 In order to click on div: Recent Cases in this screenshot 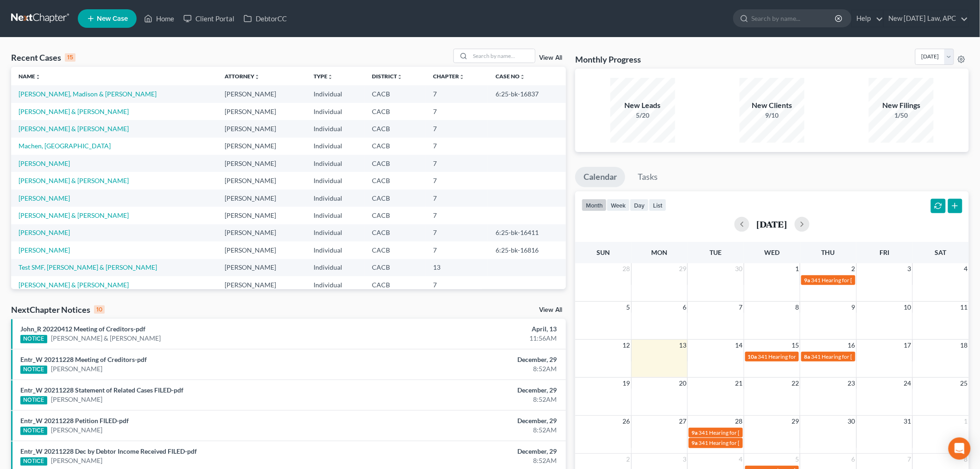, I will do `click(43, 57)`.